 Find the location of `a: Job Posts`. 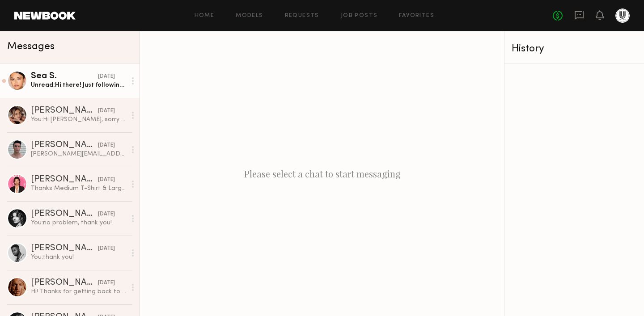

a: Job Posts is located at coordinates (359, 16).